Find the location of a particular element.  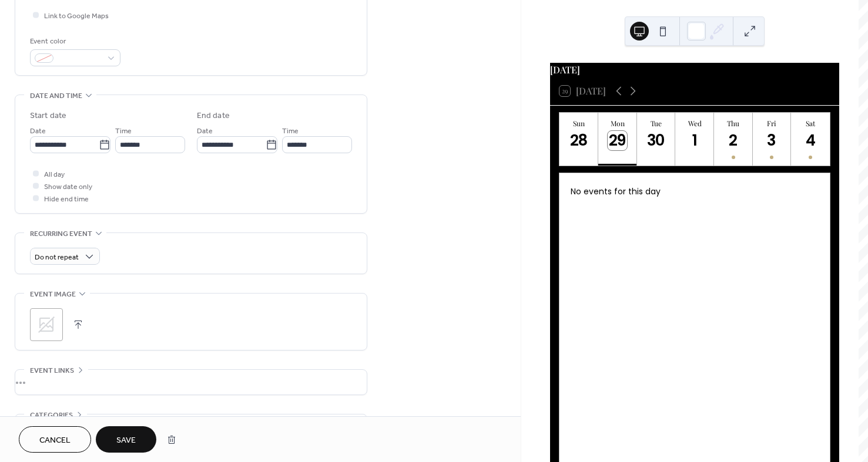

div: 30 is located at coordinates (656, 140).